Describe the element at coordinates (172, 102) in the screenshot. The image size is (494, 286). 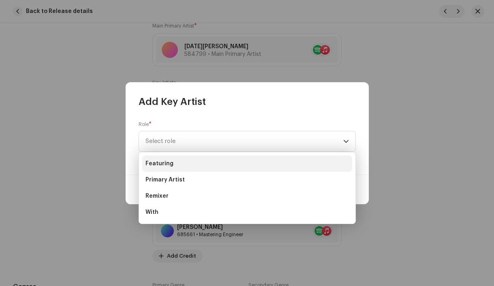
I see `span: Add Key Artist` at that location.